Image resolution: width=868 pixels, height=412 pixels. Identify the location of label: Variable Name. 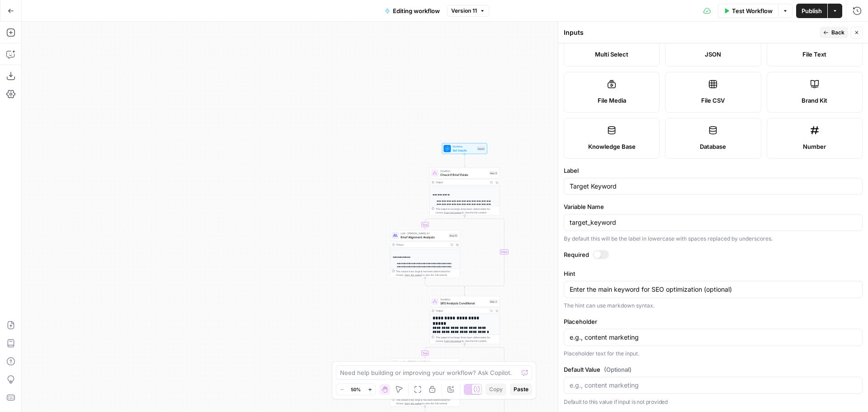
(713, 207).